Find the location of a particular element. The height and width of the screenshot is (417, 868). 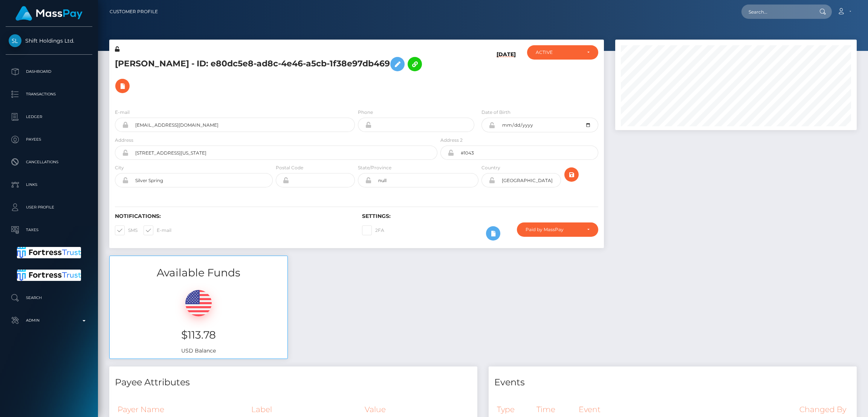

h4: Payee Attributes is located at coordinates (294, 382).